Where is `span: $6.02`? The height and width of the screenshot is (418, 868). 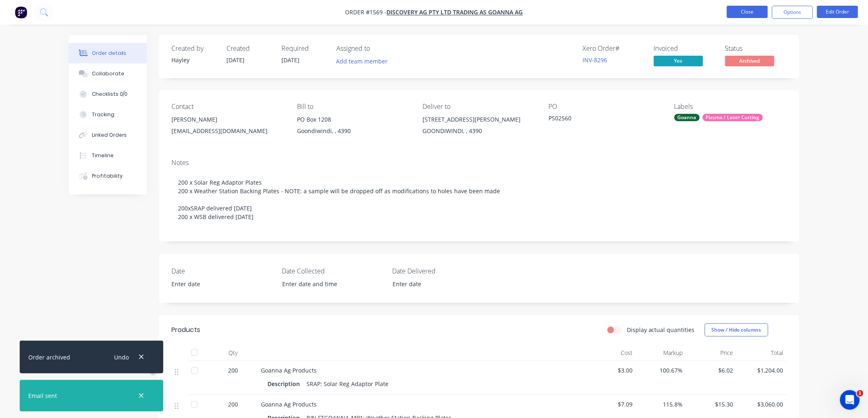 span: $6.02 is located at coordinates (711, 370).